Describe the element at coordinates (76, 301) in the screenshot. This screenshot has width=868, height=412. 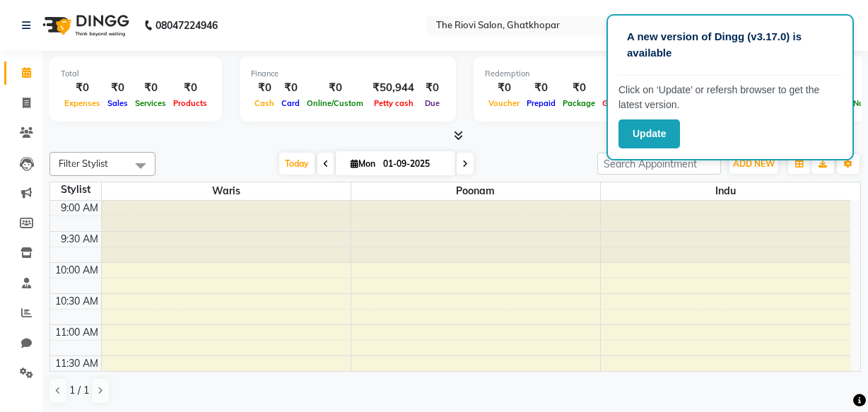
I see `div: 10:30 AM` at that location.